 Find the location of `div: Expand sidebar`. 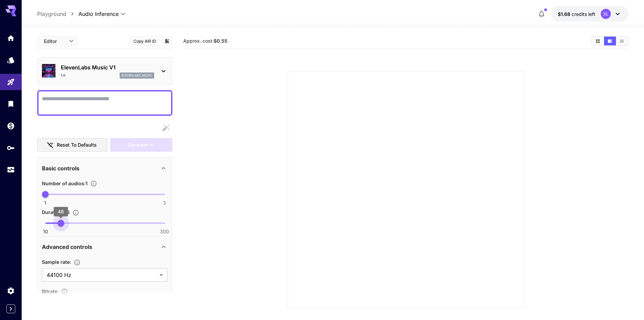

div: Expand sidebar is located at coordinates (11, 309).